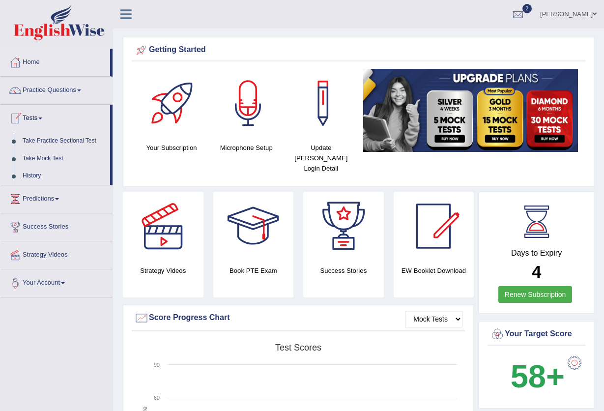 The image size is (604, 411). Describe the element at coordinates (536, 295) in the screenshot. I see `a: Renew Subscription` at that location.